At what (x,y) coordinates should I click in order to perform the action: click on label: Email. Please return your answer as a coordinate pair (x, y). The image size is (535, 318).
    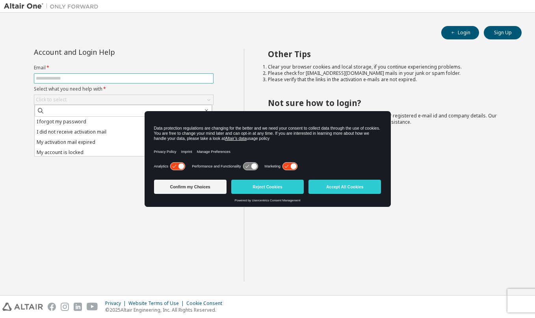
    Looking at the image, I should click on (124, 68).